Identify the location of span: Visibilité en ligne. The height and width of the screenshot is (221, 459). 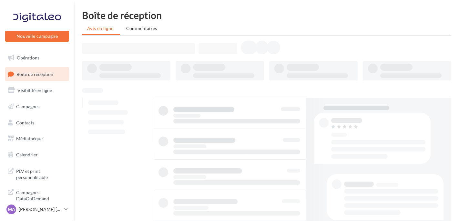
(35, 90).